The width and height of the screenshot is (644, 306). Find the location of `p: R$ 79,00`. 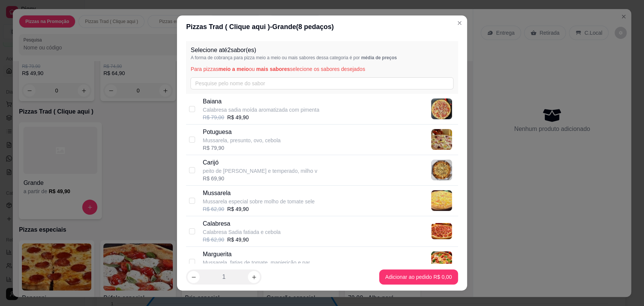

p: R$ 79,00 is located at coordinates (213, 117).